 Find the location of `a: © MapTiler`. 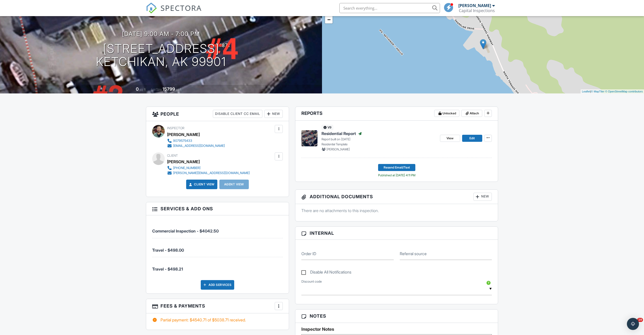

a: © MapTiler is located at coordinates (597, 91).